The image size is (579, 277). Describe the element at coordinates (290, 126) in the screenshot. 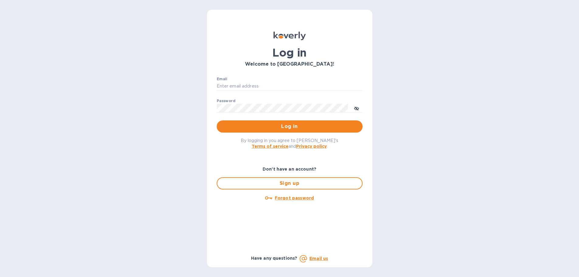

I see `button: Log in` at that location.